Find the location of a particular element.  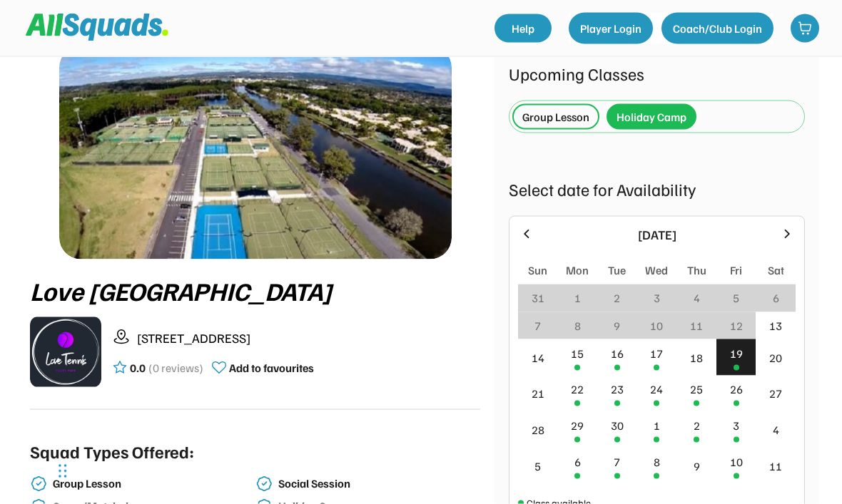

div: Holiday Camp is located at coordinates (651, 117).